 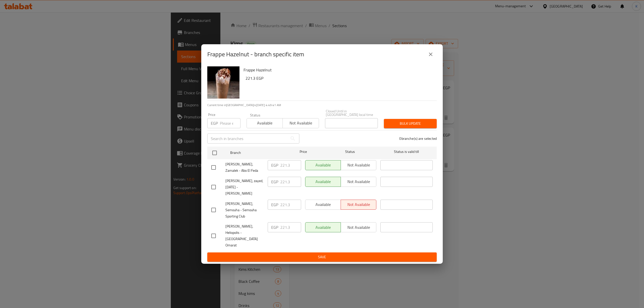 I want to click on button: Save, so click(x=322, y=257).